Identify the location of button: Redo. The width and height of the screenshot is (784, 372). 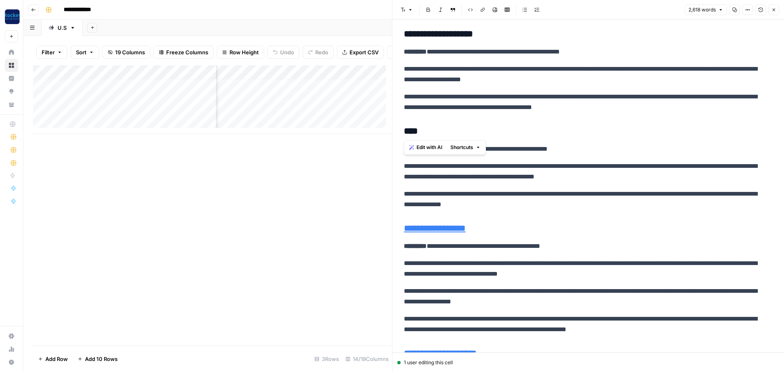
(318, 52).